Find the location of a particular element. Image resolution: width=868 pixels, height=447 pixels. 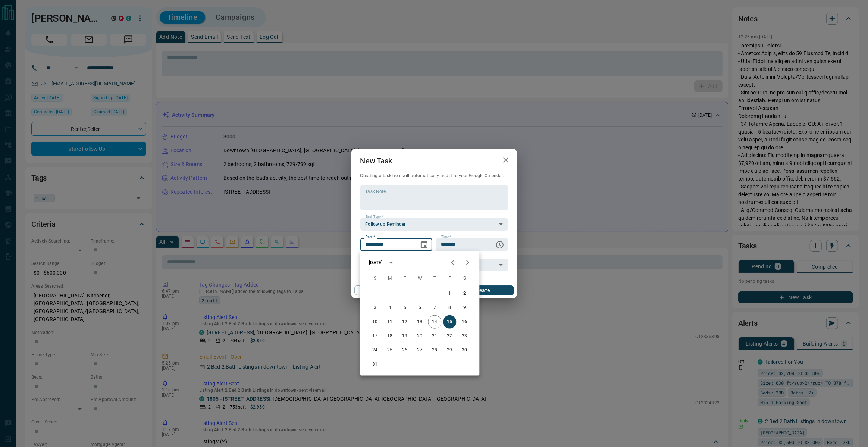

button: 12 is located at coordinates (405, 322).